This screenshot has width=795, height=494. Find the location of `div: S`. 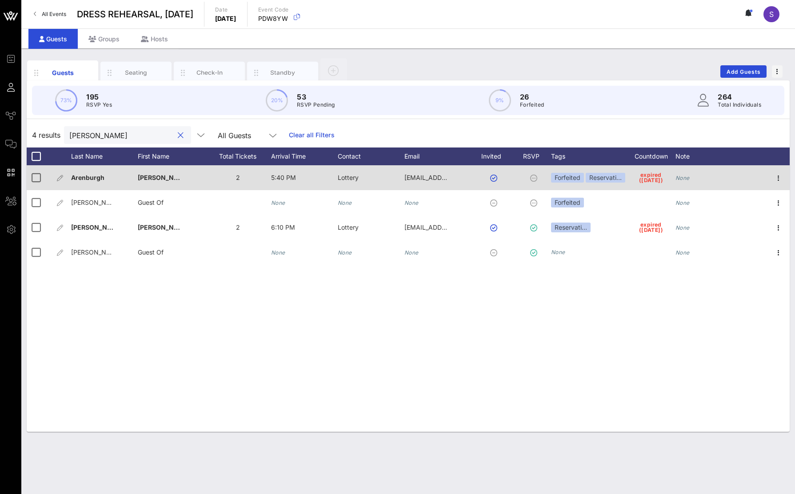

div: S is located at coordinates (771, 14).